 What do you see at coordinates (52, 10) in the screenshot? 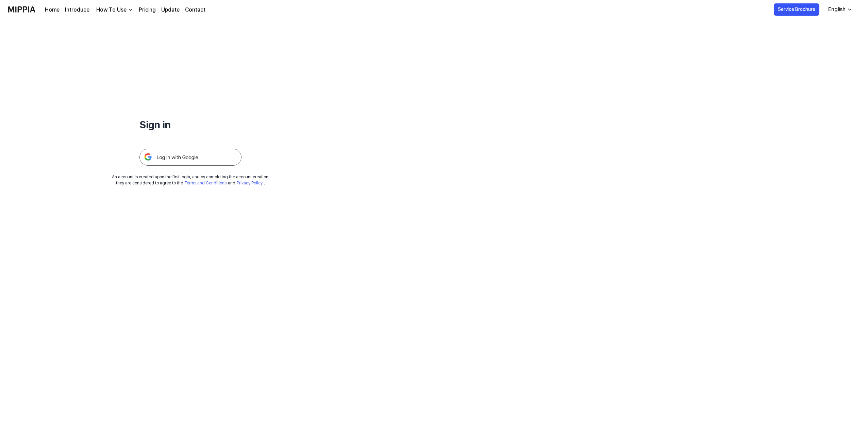
I see `a: Home` at bounding box center [52, 10].